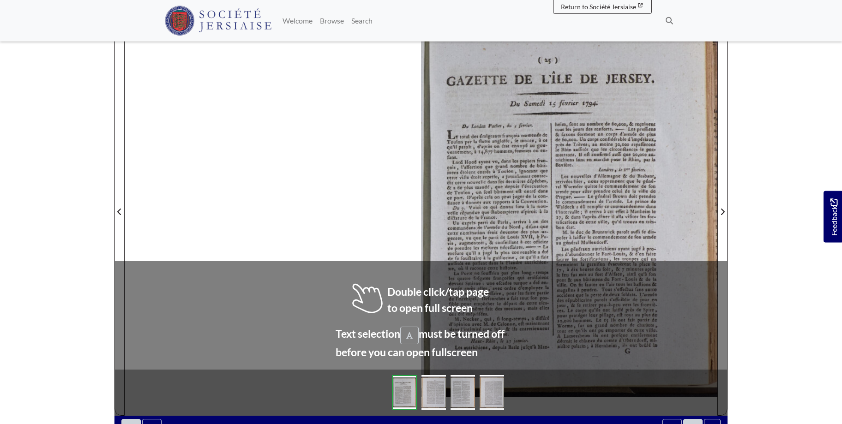 The width and height of the screenshot is (842, 424). What do you see at coordinates (297, 21) in the screenshot?
I see `a: Welcome` at bounding box center [297, 21].